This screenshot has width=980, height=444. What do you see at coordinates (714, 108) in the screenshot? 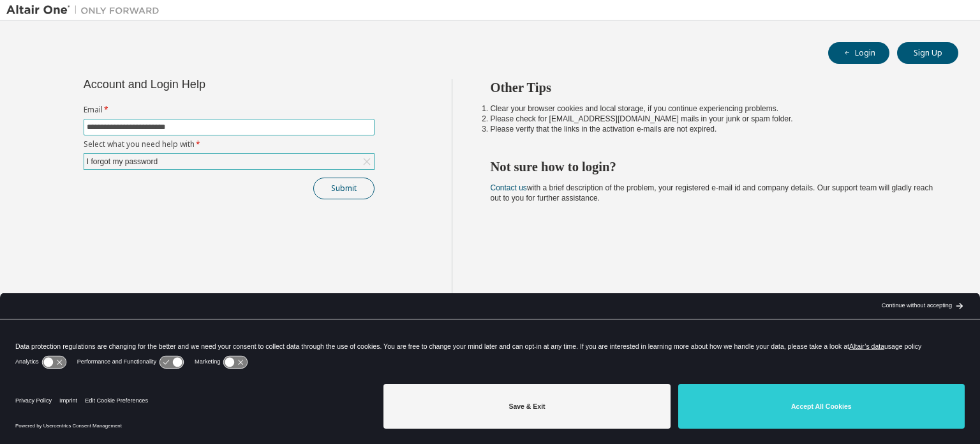
I see `li: Clear your browser cookies and local storage, if you continue experiencing problems.` at bounding box center [714, 108].